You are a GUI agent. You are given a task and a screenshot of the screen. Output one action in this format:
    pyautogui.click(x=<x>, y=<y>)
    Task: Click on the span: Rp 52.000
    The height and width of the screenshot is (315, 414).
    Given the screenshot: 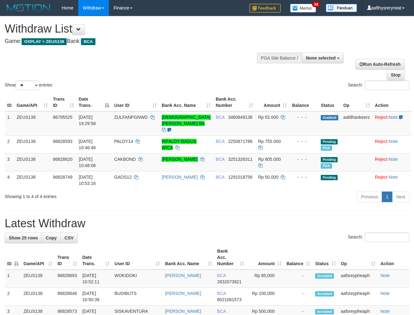 What is the action you would take?
    pyautogui.click(x=268, y=117)
    